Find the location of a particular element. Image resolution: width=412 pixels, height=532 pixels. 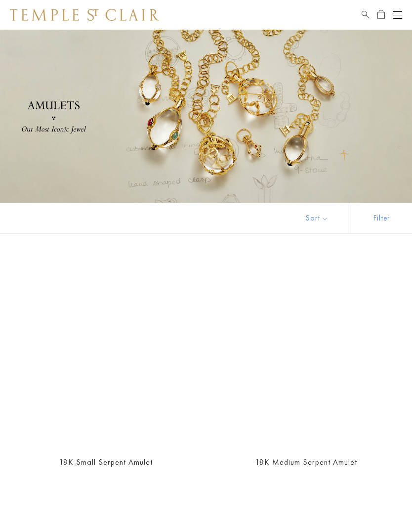

a: Search is located at coordinates (365, 15).